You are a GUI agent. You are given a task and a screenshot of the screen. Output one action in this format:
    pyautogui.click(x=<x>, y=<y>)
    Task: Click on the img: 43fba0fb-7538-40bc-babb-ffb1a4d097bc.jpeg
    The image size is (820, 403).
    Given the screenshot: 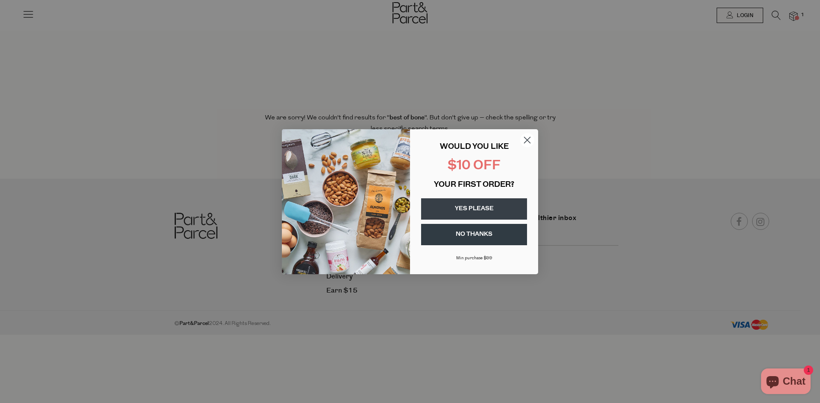 What is the action you would take?
    pyautogui.click(x=346, y=202)
    